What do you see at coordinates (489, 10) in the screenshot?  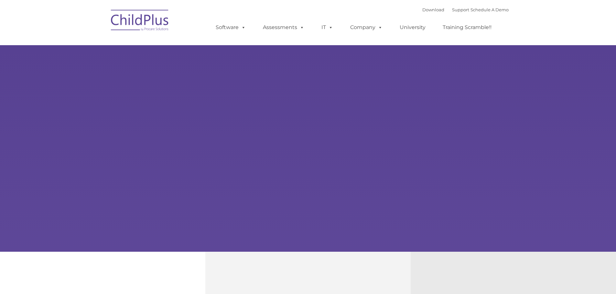 I see `a: Schedule A Demo` at bounding box center [489, 10].